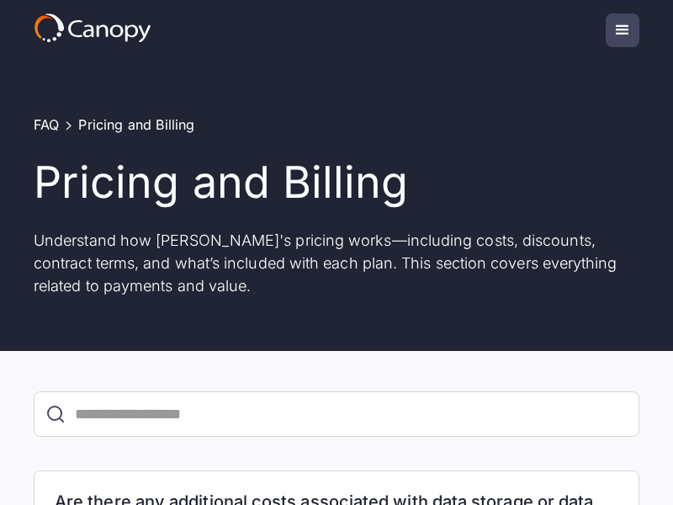 This screenshot has height=505, width=673. Describe the element at coordinates (337, 183) in the screenshot. I see `h1: Pricing and Billing` at that location.